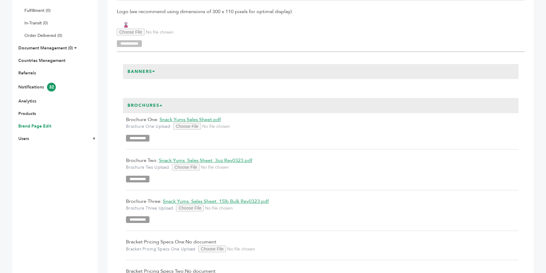 This screenshot has height=273, width=546. I want to click on a: In-Transit (0), so click(36, 23).